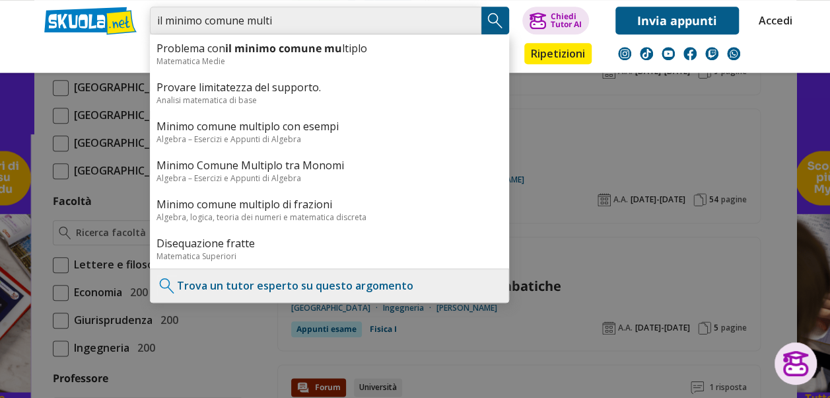  Describe the element at coordinates (558, 53) in the screenshot. I see `a: Ripetizioni` at that location.